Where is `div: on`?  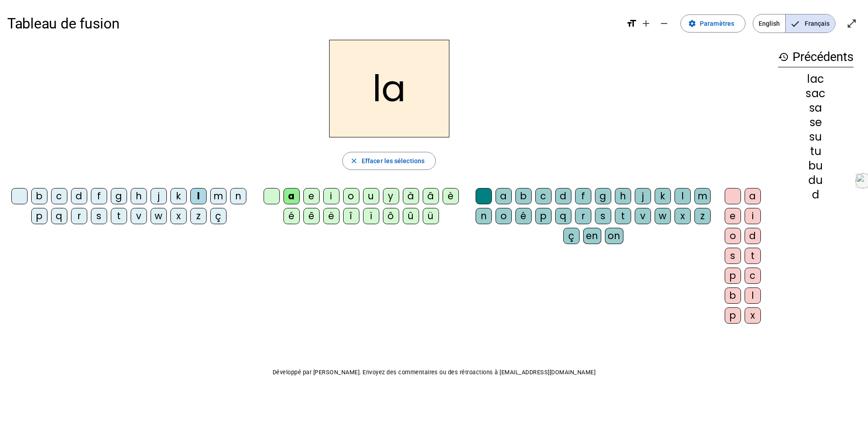
div: on is located at coordinates (614, 236).